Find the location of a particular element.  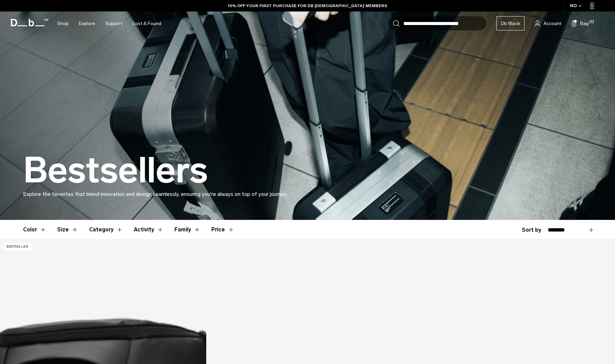

a: Support is located at coordinates (114, 23).